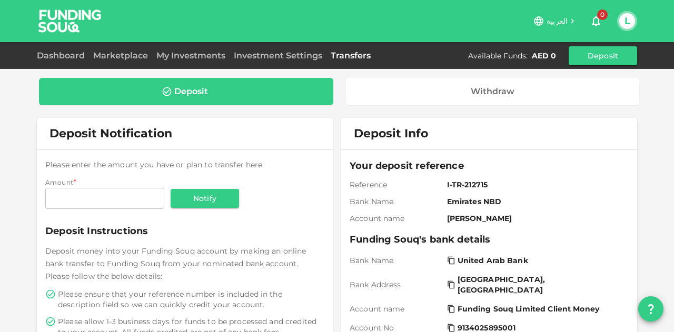 This screenshot has width=674, height=332. I want to click on button: Deposit, so click(603, 56).